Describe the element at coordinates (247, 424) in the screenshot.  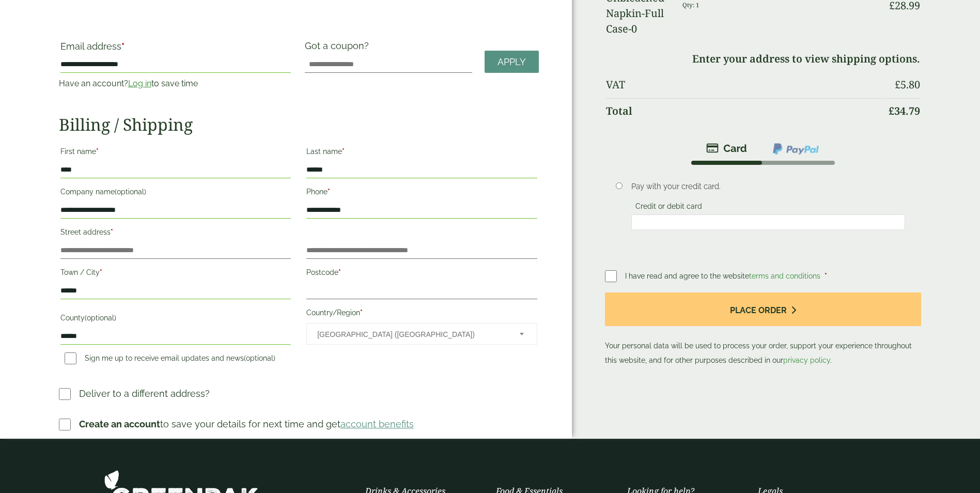
I see `p: to save your details for next time and get` at that location.